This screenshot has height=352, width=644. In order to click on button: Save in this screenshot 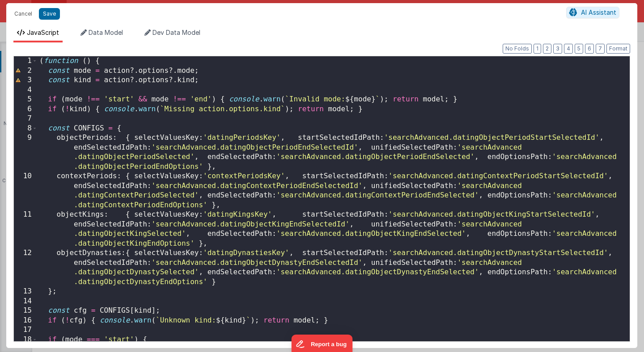, I will do `click(49, 14)`.